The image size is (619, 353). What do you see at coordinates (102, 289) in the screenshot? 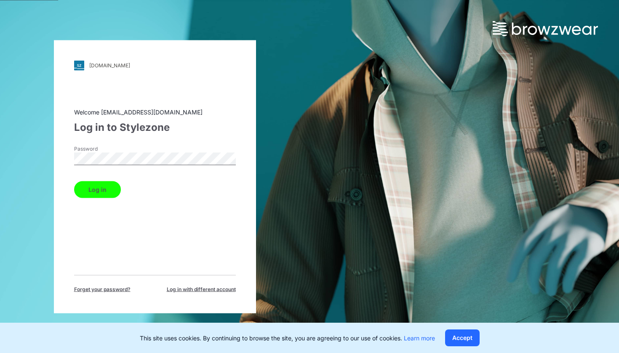
I see `span: Forget your password?` at bounding box center [102, 289].